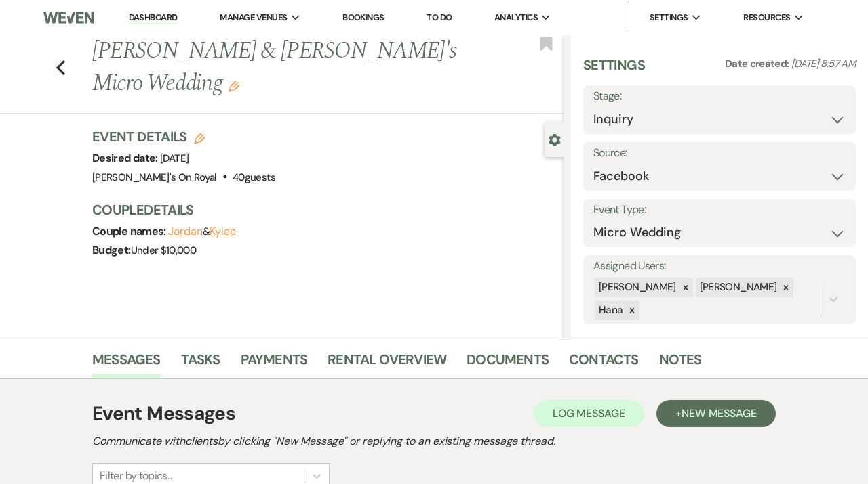 Image resolution: width=868 pixels, height=484 pixels. Describe the element at coordinates (766, 17) in the screenshot. I see `span: Resources` at that location.